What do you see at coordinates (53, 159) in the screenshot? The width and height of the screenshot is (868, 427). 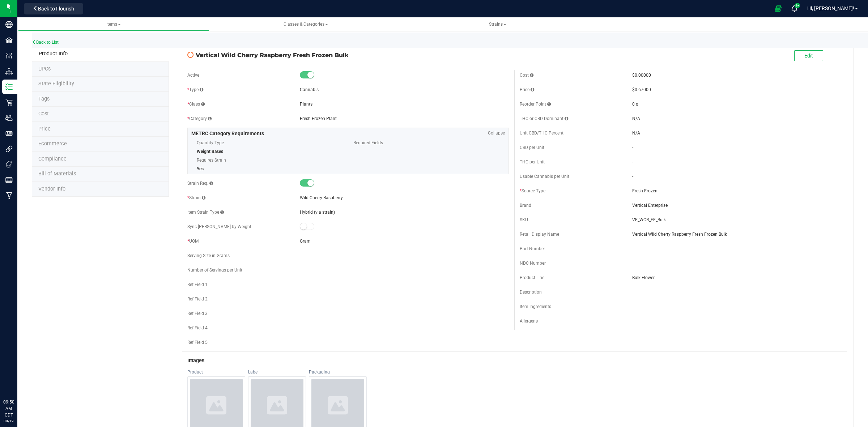 I see `span: Compliance` at bounding box center [53, 159].